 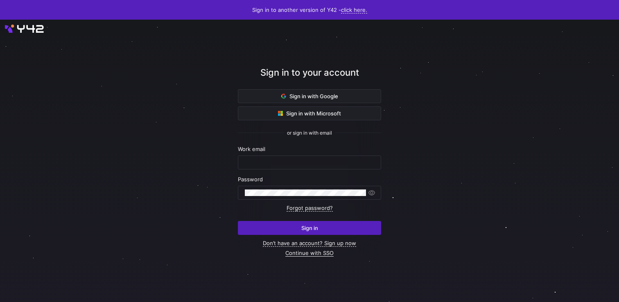 I want to click on span: or sign in with email, so click(x=310, y=133).